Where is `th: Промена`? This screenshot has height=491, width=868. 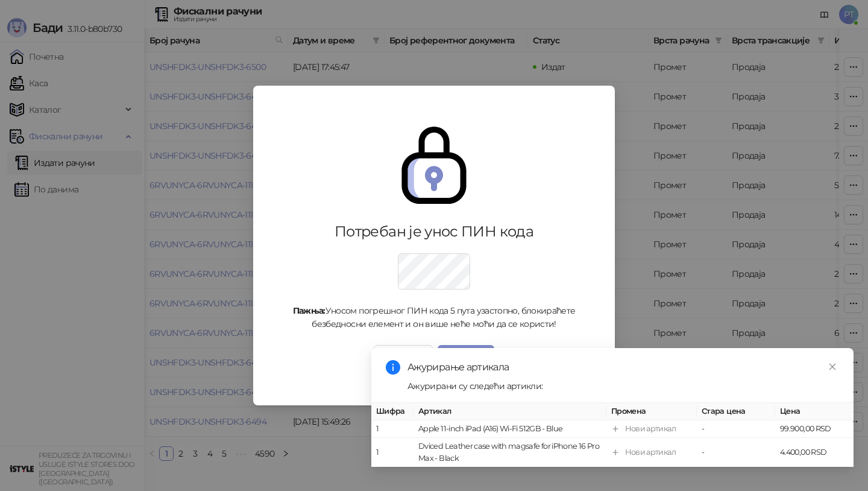
th: Промена is located at coordinates (652, 411).